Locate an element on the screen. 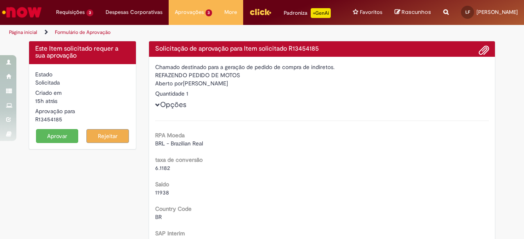 The height and width of the screenshot is (239, 524). div: Chamado destinado para a geração de pedido de compra de indiretos. is located at coordinates (322, 67).